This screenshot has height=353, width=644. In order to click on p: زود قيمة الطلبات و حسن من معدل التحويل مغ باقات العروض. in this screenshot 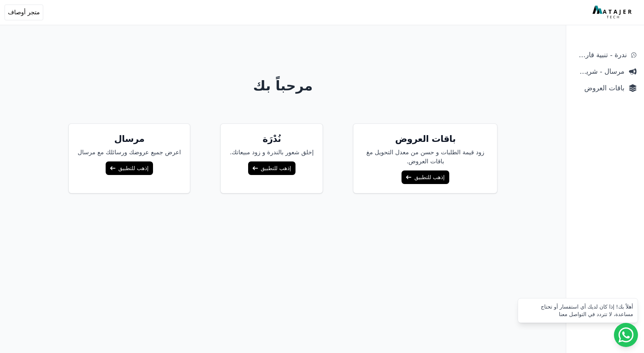, I will do `click(425, 157)`.